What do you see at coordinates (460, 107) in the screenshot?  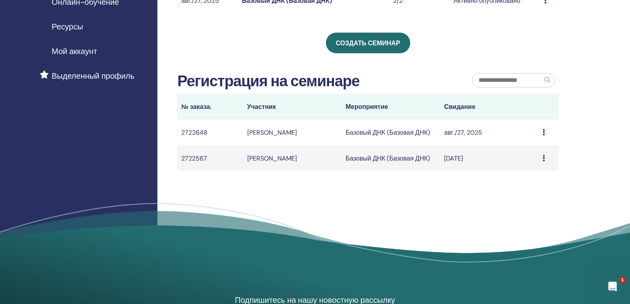 I see `font: Свидание` at bounding box center [460, 107].